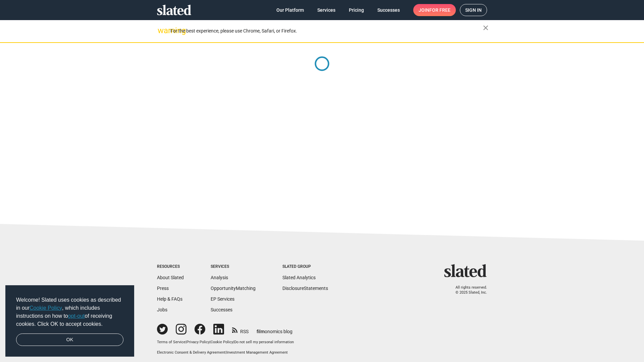 This screenshot has width=644, height=362. Describe the element at coordinates (161, 30) in the screenshot. I see `mat-icon: warning` at that location.